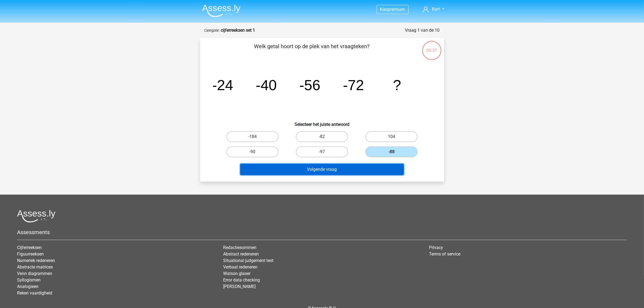  What do you see at coordinates (391, 152) in the screenshot?
I see `label: -88` at bounding box center [391, 152].